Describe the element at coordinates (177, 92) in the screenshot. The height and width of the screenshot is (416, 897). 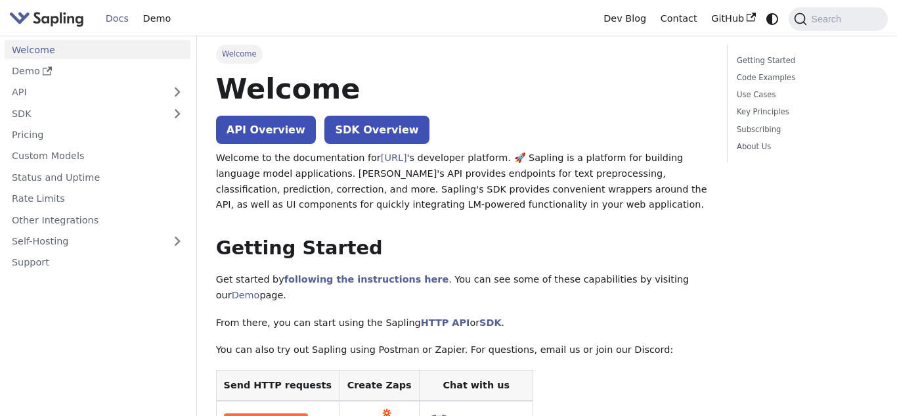
I see `button: Expand sidebar category 'API'` at that location.